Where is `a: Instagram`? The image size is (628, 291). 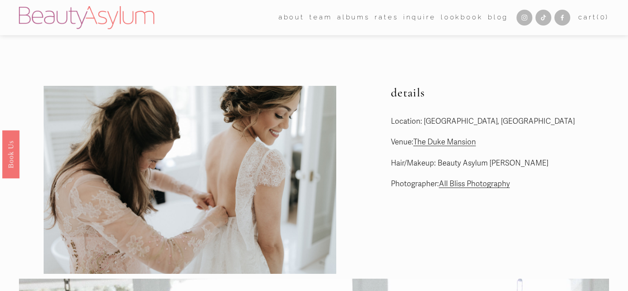
a: Instagram is located at coordinates (524, 18).